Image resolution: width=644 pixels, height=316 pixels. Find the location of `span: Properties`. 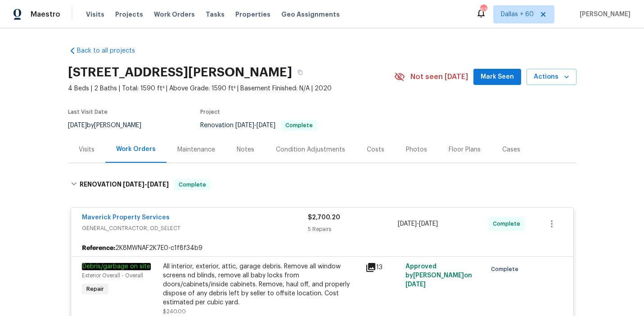

span: Properties is located at coordinates (253, 14).